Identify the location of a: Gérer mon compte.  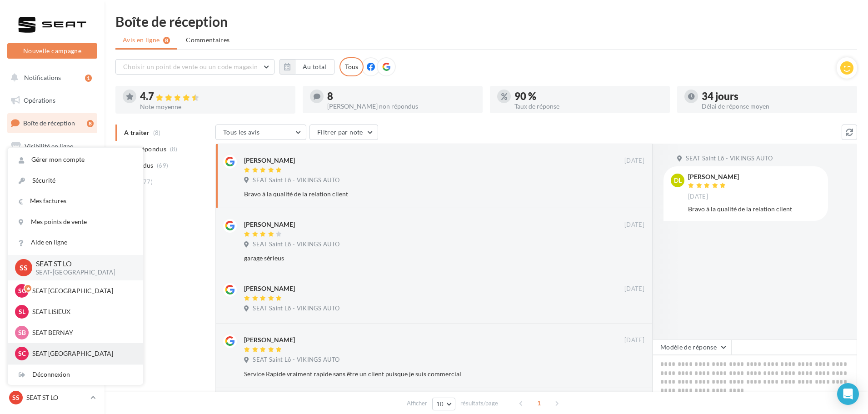
(75, 160).